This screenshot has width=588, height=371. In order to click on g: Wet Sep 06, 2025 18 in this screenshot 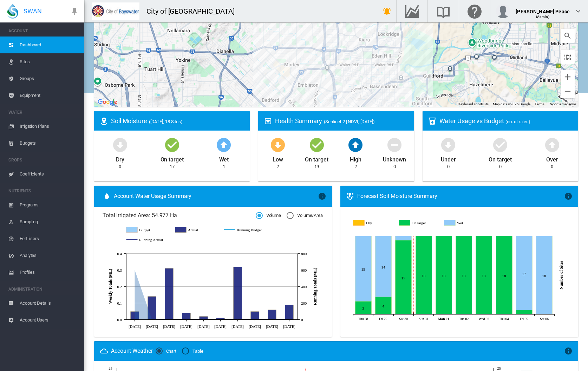, I will do `click(544, 275)`.